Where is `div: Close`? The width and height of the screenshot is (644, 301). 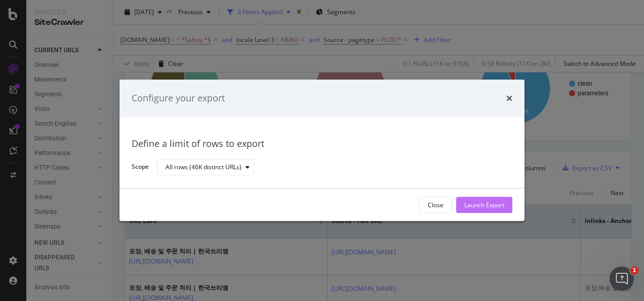
div: Close is located at coordinates (436, 205).